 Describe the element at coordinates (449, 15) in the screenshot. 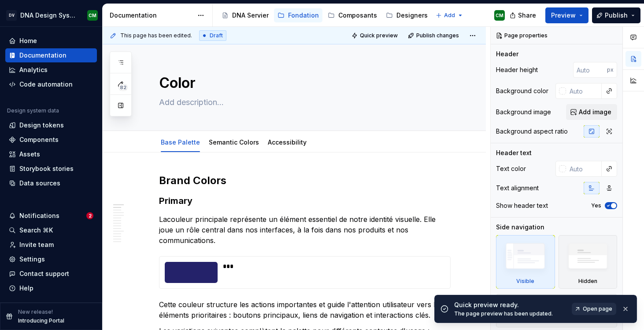

I see `span: Add` at that location.